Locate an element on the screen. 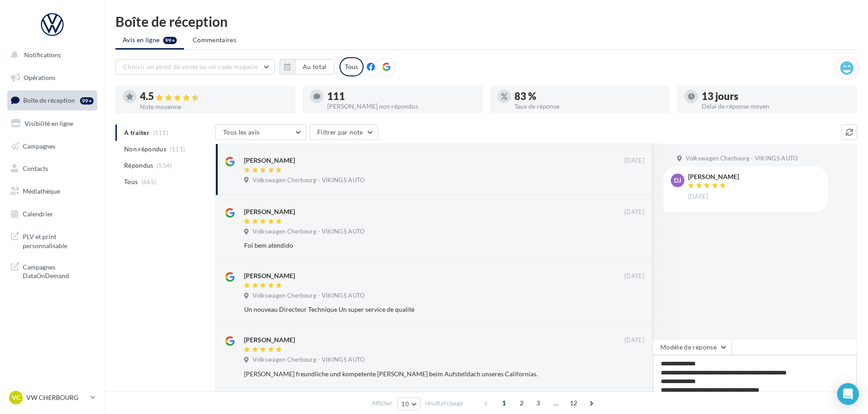 This screenshot has width=868, height=414. span: 2 is located at coordinates (522, 403).